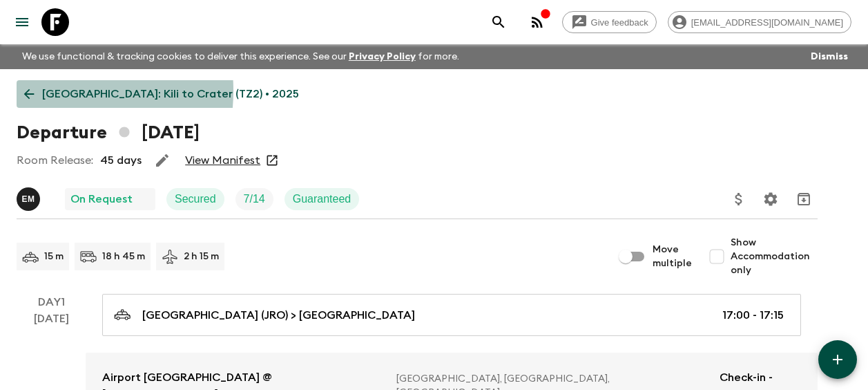 Image resolution: width=868 pixels, height=390 pixels. Describe the element at coordinates (240, 57) in the screenshot. I see `p: We use functional & tracking cookies to deliver this experience. See our for more.` at that location.